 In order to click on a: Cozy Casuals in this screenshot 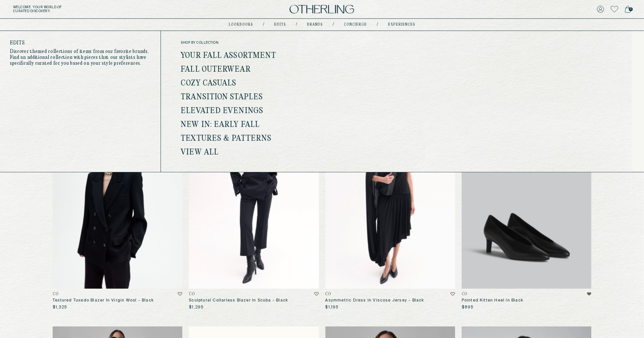, I will do `click(208, 84)`.